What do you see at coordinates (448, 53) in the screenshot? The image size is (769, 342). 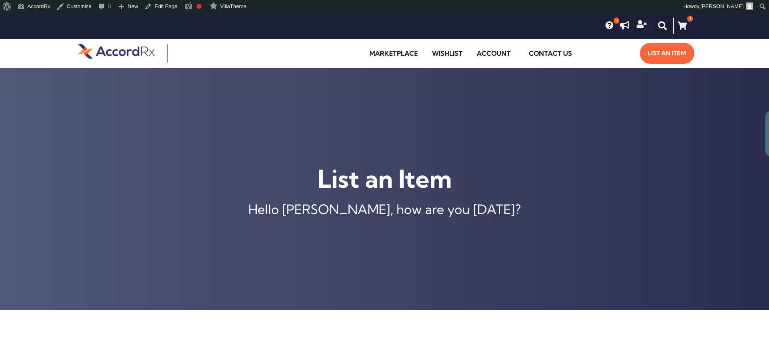 I see `a: Wishlist` at bounding box center [448, 53].